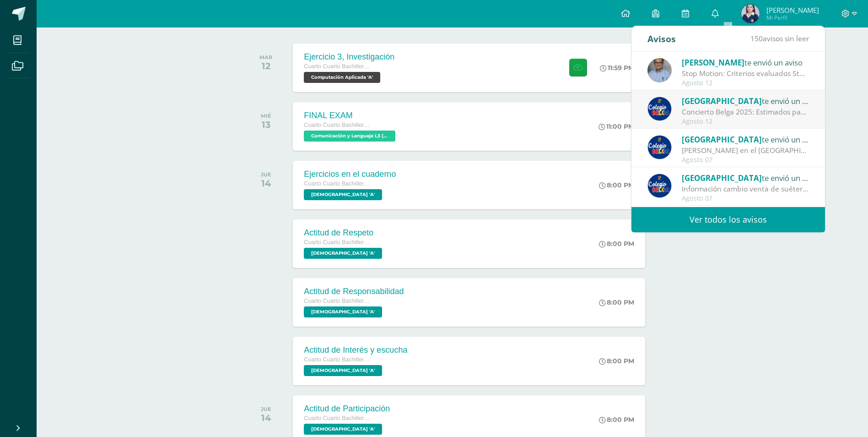  Describe the element at coordinates (349, 136) in the screenshot. I see `span: Comunicación y Lenguaje L3 (Inglés Técnico) 4 'A'` at that location.